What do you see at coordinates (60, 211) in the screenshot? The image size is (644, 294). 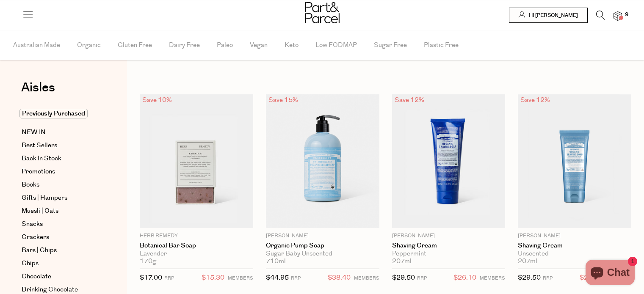 I see `a: Muesli | Oats` at bounding box center [60, 211].